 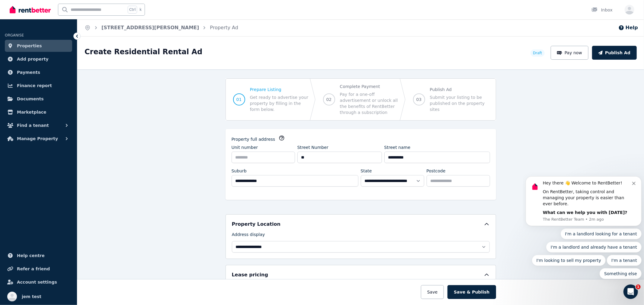 What do you see at coordinates (38, 73) in the screenshot?
I see `a: Payments` at bounding box center [38, 73].